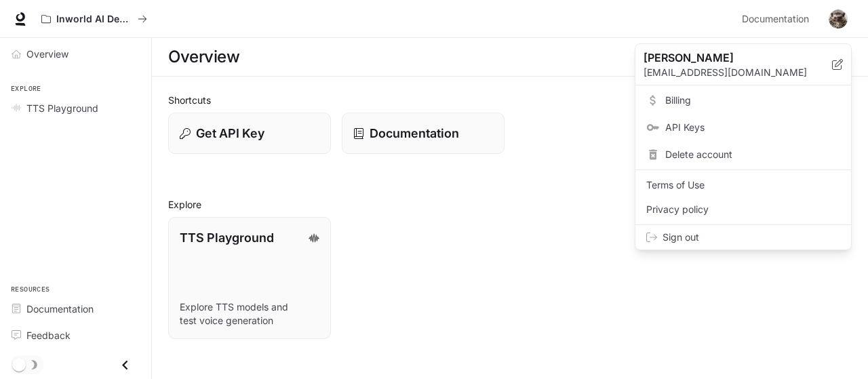  Describe the element at coordinates (743, 154) in the screenshot. I see `div: Delete account` at that location.